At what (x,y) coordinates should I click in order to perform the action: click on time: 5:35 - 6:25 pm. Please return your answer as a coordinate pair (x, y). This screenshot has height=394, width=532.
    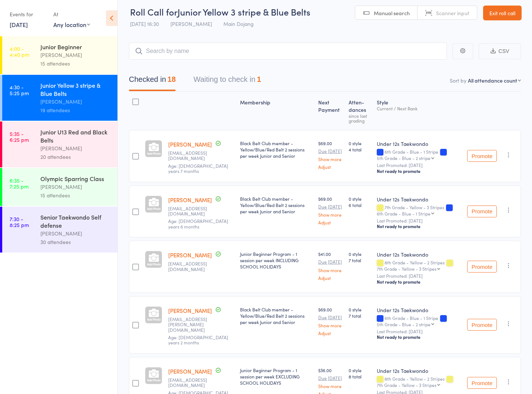
    Looking at the image, I should click on (19, 137).